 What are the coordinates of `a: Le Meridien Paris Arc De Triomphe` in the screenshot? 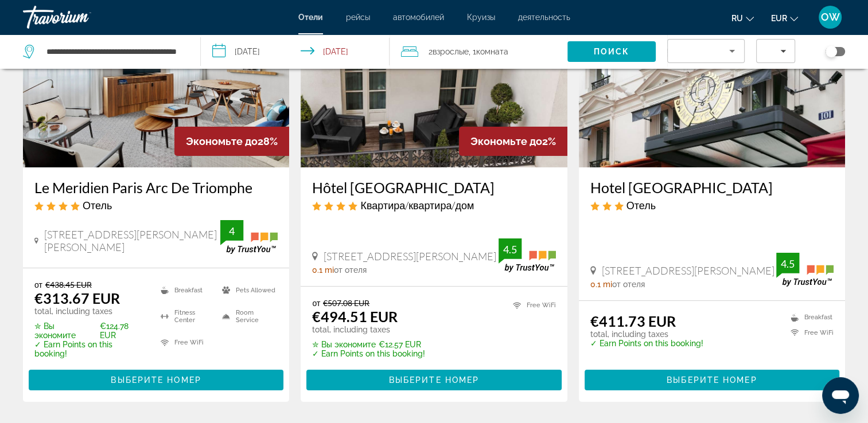 It's located at (156, 188).